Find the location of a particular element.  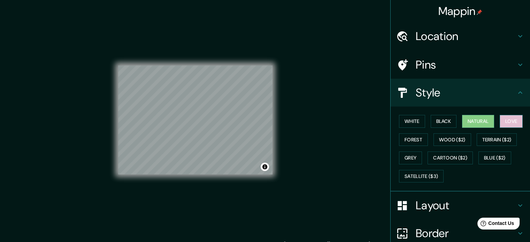

button: Wood ($2) is located at coordinates (452, 140).